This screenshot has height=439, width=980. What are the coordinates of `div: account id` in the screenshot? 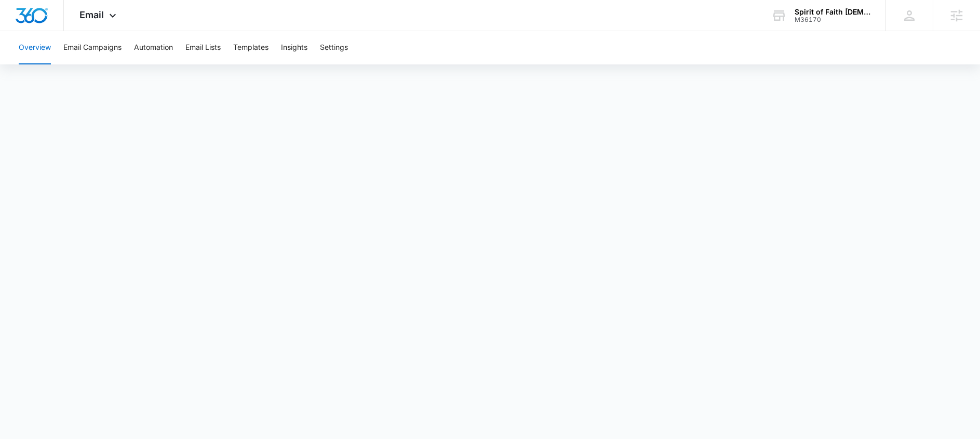 It's located at (832, 20).